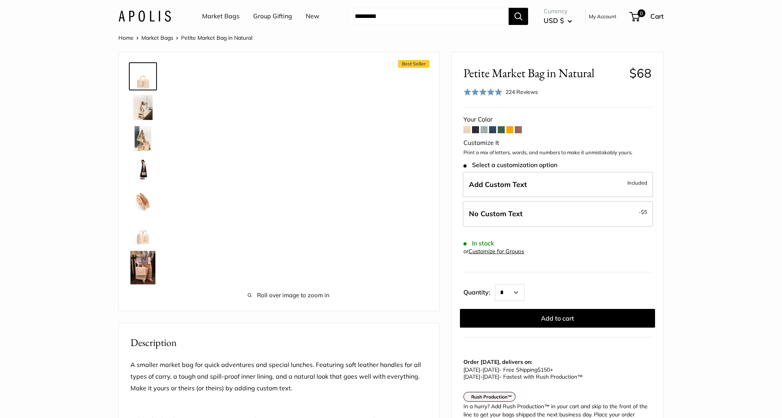 The height and width of the screenshot is (418, 782). I want to click on span: Best Seller, so click(414, 64).